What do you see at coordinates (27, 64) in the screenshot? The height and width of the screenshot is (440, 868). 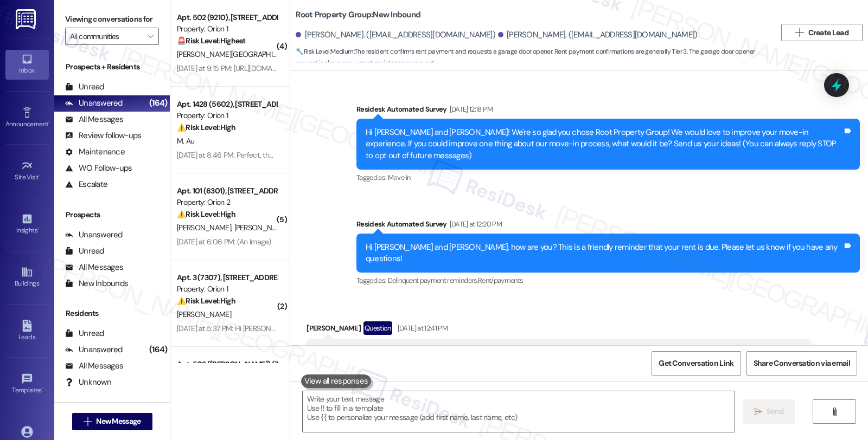 I see `a: Inbox` at bounding box center [27, 64].